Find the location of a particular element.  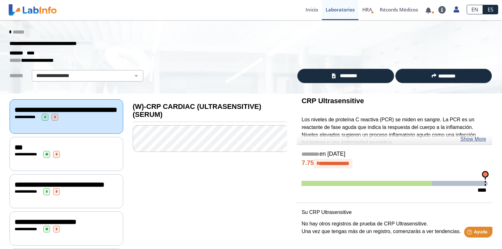

a: Show More is located at coordinates (473, 139).